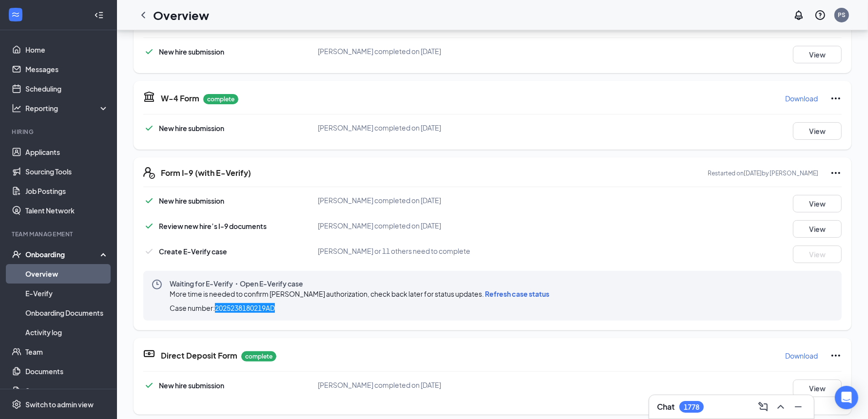  I want to click on svg: Clock, so click(157, 284).